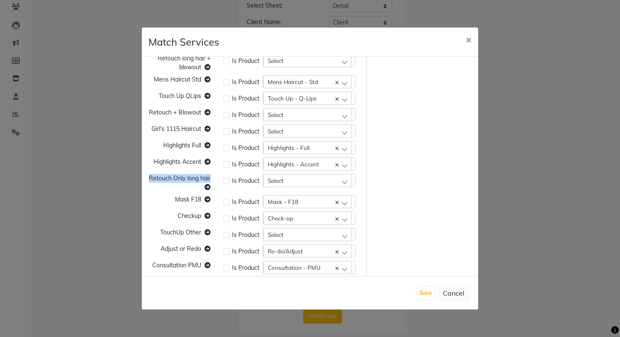 The image size is (620, 337). What do you see at coordinates (181, 248) in the screenshot?
I see `span: Adjust or Redo` at bounding box center [181, 248].